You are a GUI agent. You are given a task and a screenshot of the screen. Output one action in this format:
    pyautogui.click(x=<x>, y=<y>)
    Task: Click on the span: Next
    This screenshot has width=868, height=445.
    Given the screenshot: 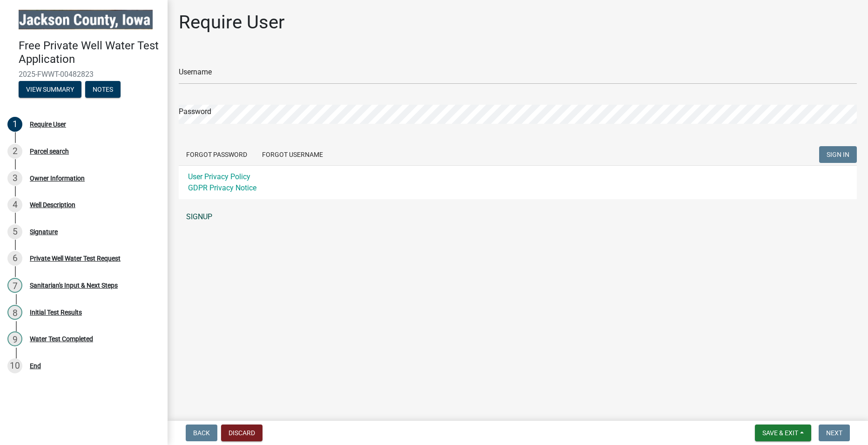 What is the action you would take?
    pyautogui.click(x=834, y=433)
    